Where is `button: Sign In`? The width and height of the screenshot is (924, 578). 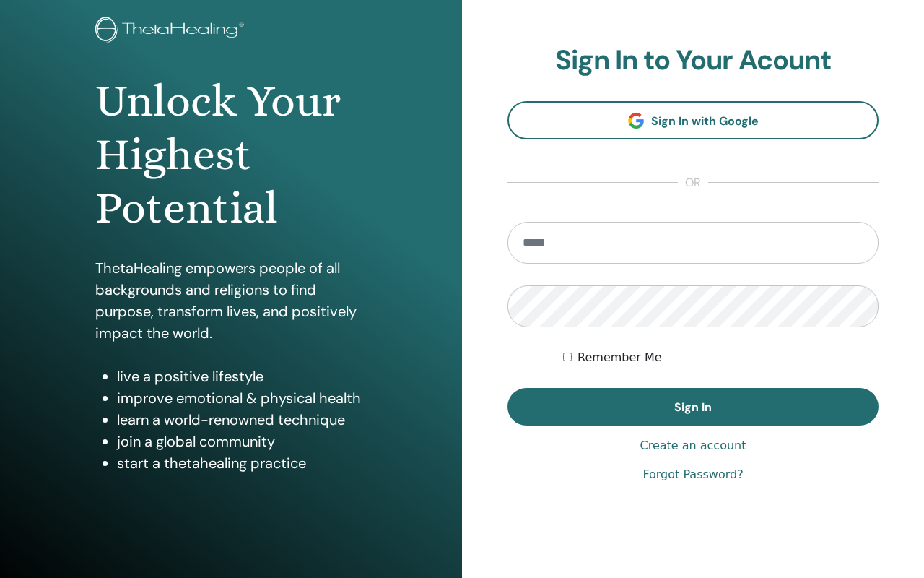
button: Sign In is located at coordinates (693, 407).